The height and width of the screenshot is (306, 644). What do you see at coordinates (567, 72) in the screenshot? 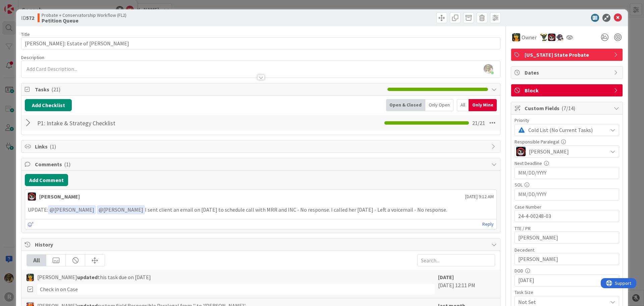
I see `span: Dates` at bounding box center [567, 72].